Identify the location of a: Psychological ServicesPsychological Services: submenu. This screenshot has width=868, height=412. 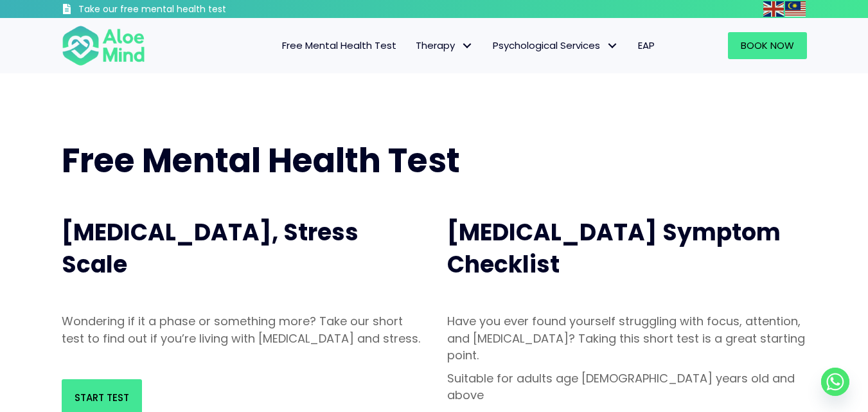
(556, 46).